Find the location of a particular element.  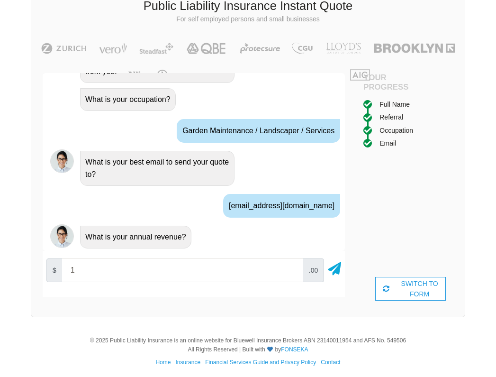

p: For self employed persons and small businesses is located at coordinates (248, 19).